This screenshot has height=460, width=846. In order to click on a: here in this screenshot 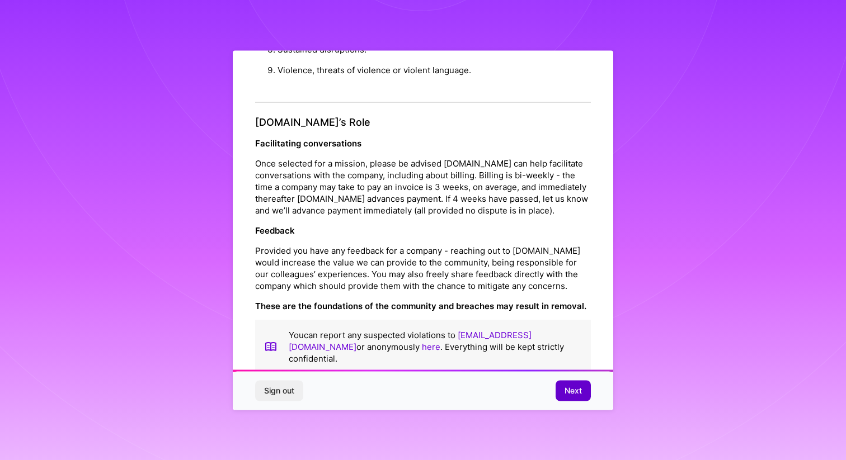, I will do `click(431, 346)`.